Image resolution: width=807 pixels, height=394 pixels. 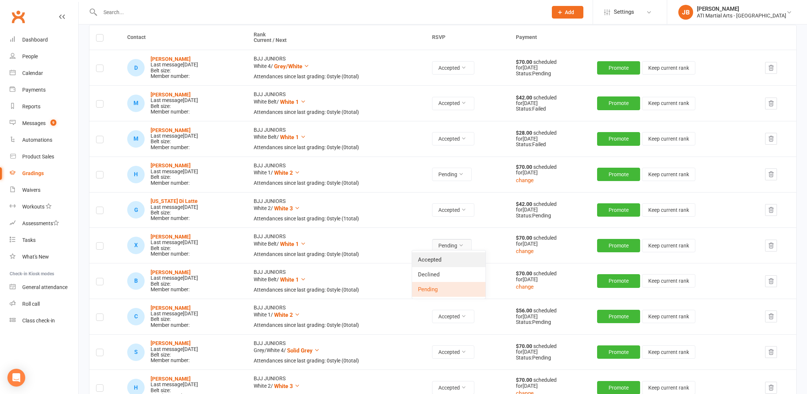 I want to click on div: Roll call, so click(x=31, y=304).